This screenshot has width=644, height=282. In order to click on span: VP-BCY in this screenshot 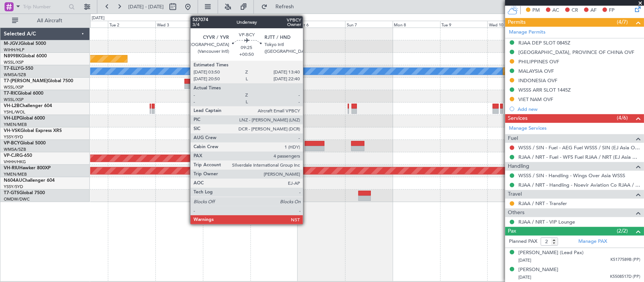, I will do `click(12, 143)`.